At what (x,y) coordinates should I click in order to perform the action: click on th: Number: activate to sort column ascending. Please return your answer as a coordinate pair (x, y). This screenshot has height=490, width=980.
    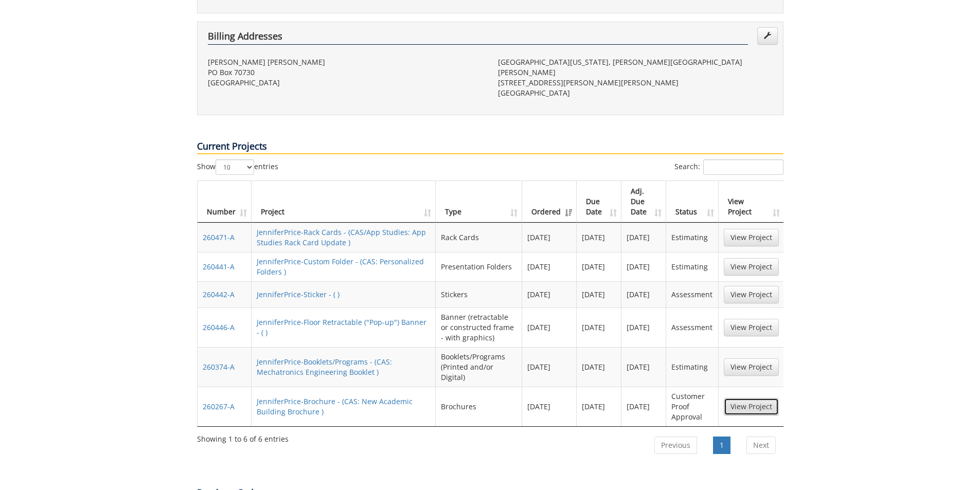
    Looking at the image, I should click on (224, 202).